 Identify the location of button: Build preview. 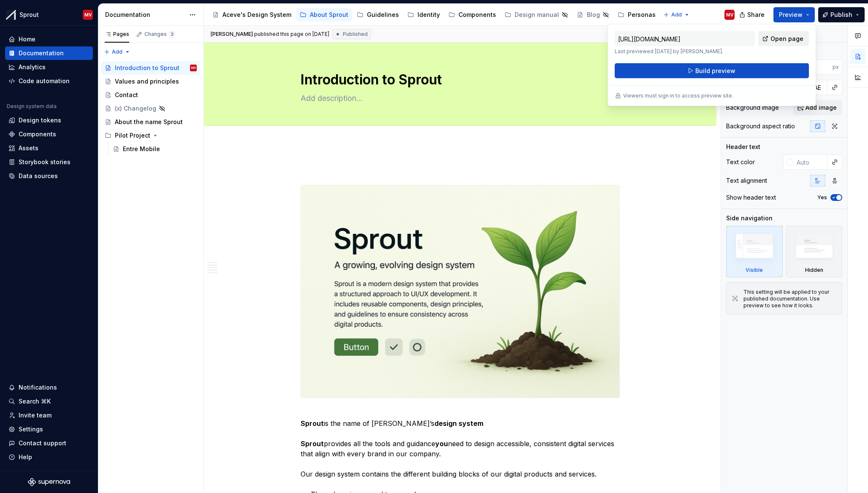
(712, 71).